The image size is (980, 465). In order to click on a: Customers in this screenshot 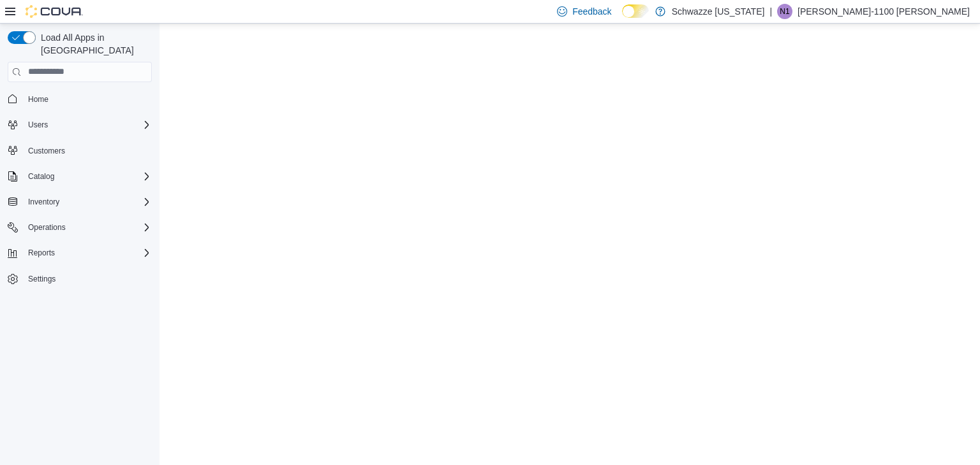, I will do `click(46, 151)`.